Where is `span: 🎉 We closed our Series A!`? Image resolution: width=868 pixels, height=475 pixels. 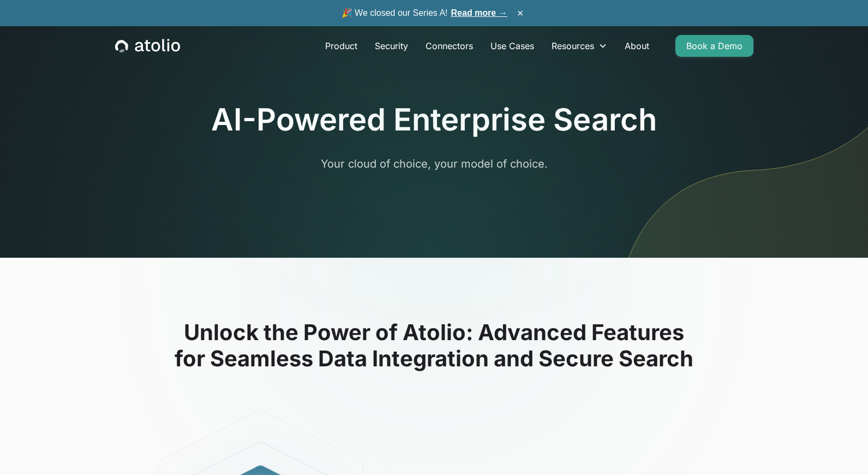 span: 🎉 We closed our Series A! is located at coordinates (425, 13).